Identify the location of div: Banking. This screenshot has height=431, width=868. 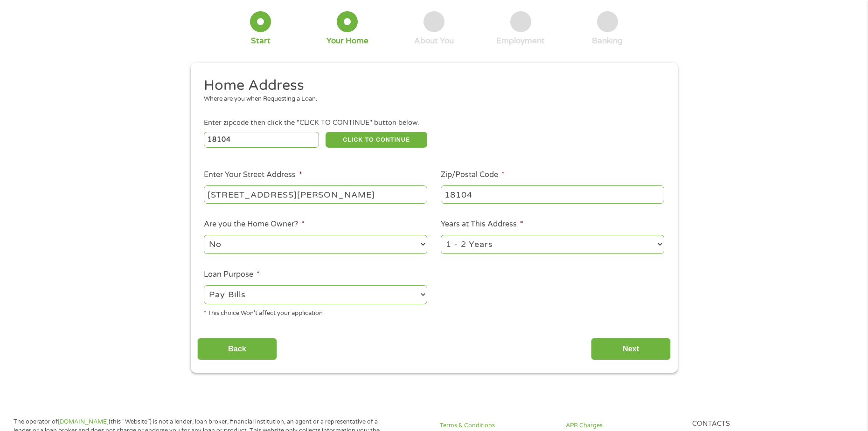
(607, 41).